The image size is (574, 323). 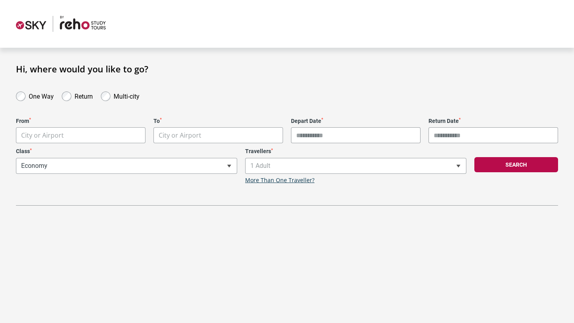 What do you see at coordinates (41, 96) in the screenshot?
I see `label: One Way` at bounding box center [41, 96].